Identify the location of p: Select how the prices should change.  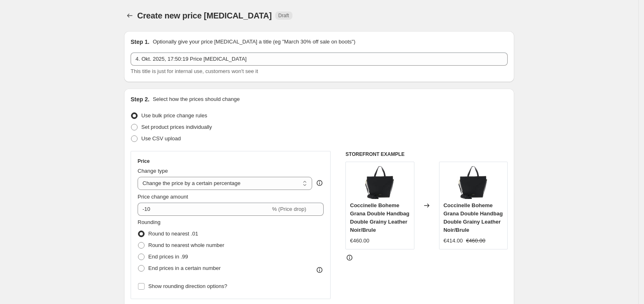
(196, 99).